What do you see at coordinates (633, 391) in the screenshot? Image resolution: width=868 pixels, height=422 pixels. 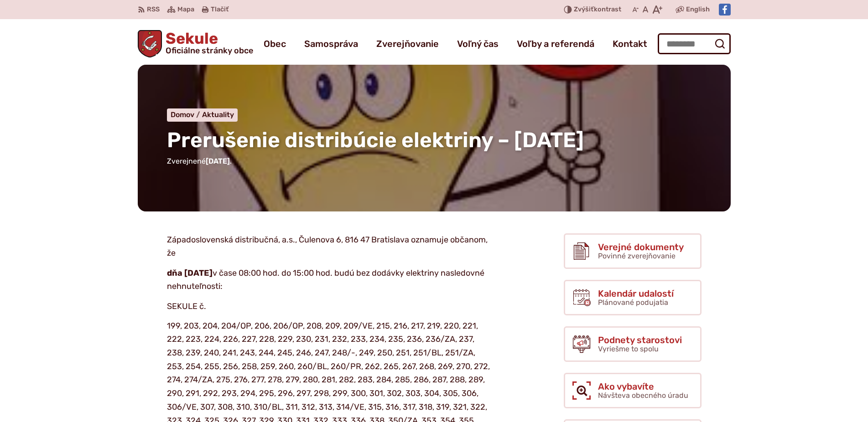 I see `a: Ako vybavíte Návšteva obecného úradu` at bounding box center [633, 391].